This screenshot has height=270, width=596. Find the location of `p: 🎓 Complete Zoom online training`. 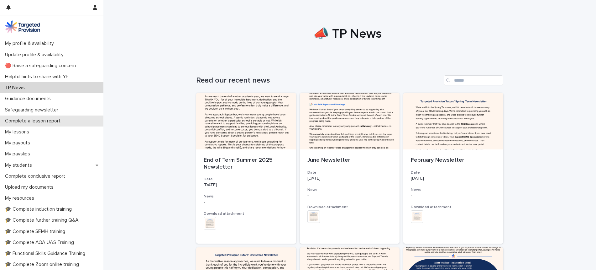

p: 🎓 Complete Zoom online training is located at coordinates (43, 264).